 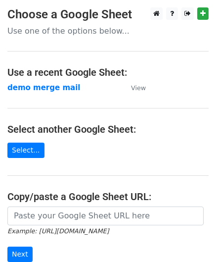 I want to click on strong: demo merge mail, so click(x=44, y=88).